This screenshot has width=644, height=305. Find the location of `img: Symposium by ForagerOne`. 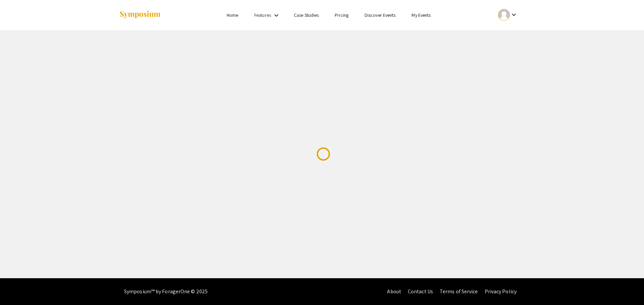

img: Symposium by ForagerOne is located at coordinates (140, 15).